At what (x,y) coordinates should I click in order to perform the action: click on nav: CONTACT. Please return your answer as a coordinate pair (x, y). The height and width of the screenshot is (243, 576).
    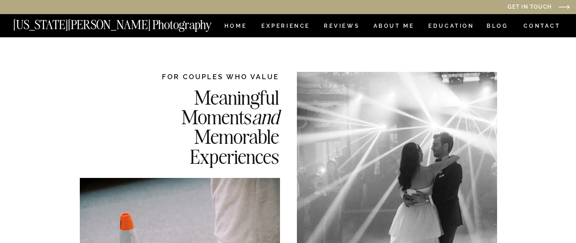
    Looking at the image, I should click on (542, 26).